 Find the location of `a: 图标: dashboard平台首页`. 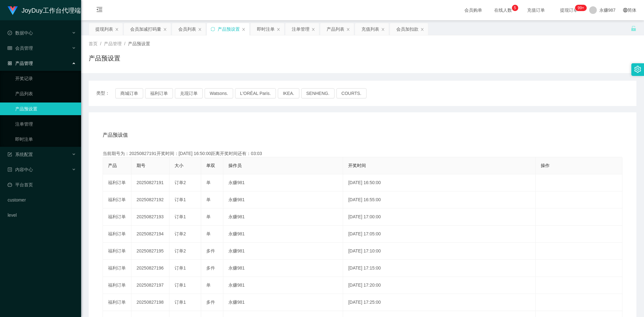

a: 图标: dashboard平台首页 is located at coordinates (42, 185).